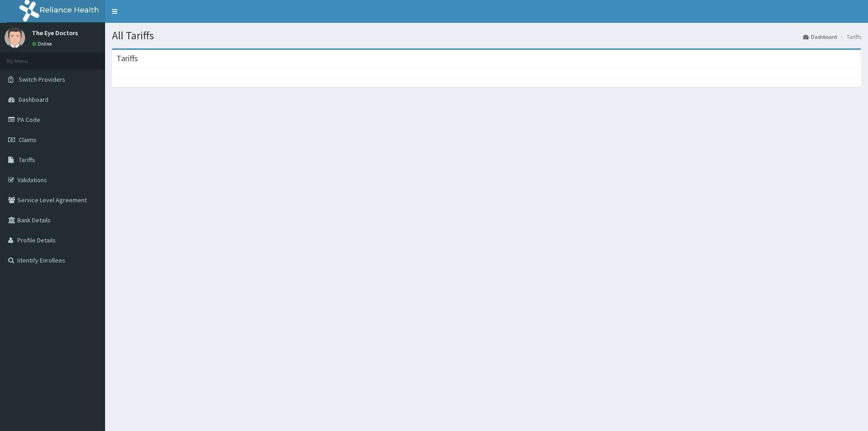 The width and height of the screenshot is (868, 431). I want to click on p: The Eye Doctors, so click(55, 33).